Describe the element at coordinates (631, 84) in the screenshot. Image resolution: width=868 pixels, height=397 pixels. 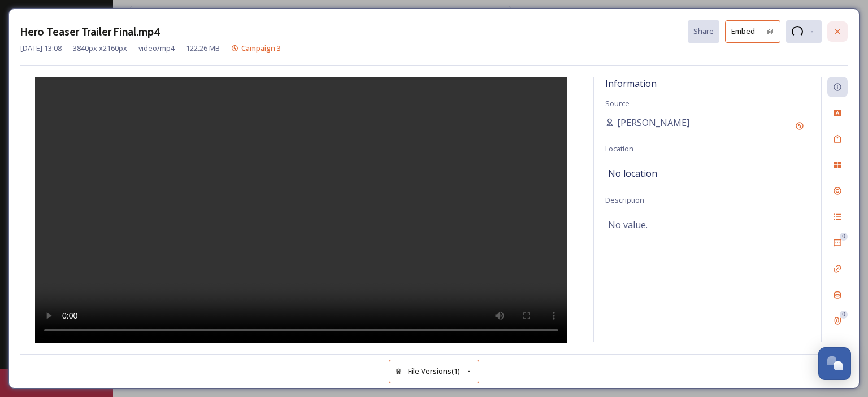
I see `span: Information` at that location.